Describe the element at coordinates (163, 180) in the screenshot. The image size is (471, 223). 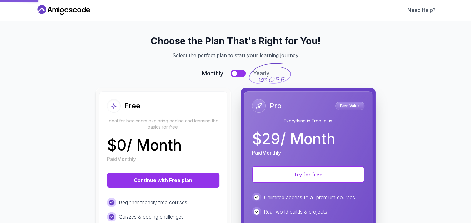
I see `button: Continue with Free plan` at that location.